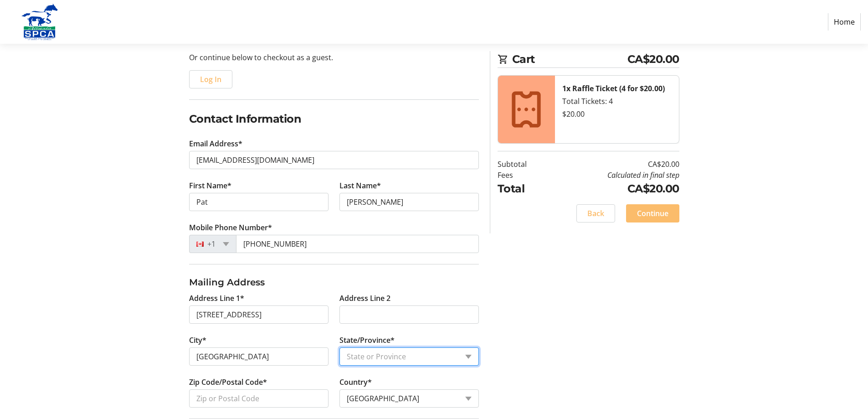 The image size is (868, 419). What do you see at coordinates (613, 89) in the screenshot?
I see `strong: 1x Raffle Ticket (4 for $20.00)` at bounding box center [613, 89].